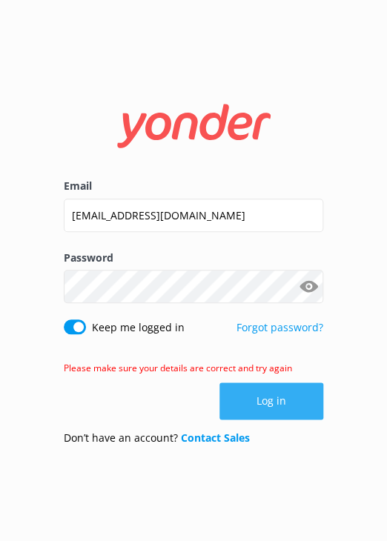 The height and width of the screenshot is (541, 387). Describe the element at coordinates (178, 367) in the screenshot. I see `span: Please make sure your details are correct and try again` at that location.